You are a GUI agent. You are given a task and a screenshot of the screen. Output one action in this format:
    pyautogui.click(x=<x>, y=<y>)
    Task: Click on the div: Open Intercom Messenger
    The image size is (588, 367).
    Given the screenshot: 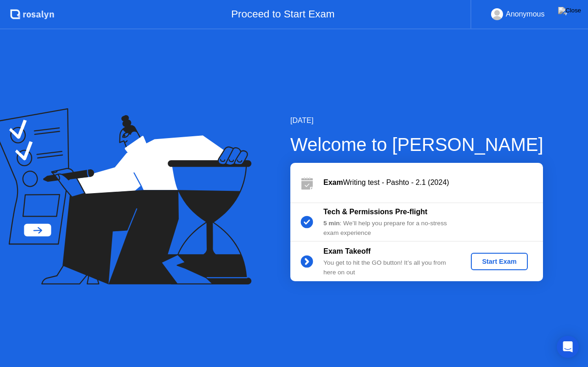 What is the action you would take?
    pyautogui.click(x=568, y=347)
    